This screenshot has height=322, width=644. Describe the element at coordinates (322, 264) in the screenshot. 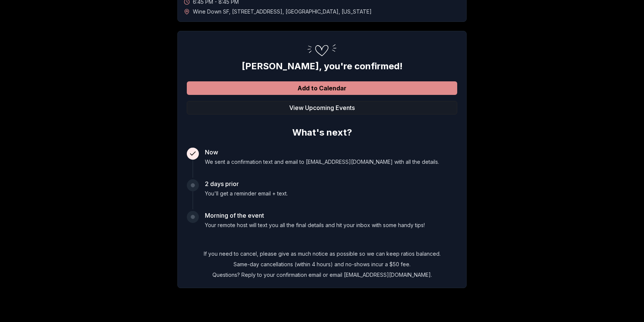

I see `p: Same-day cancellations (within 4 hours) and no-shows incur a $50 fee.` at that location.